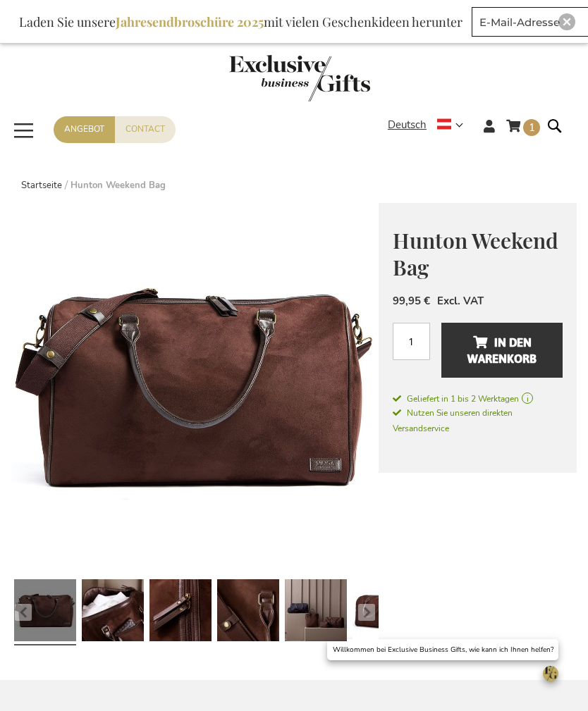 This screenshot has width=588, height=711. What do you see at coordinates (502, 350) in the screenshot?
I see `button: In den Warenkorb` at bounding box center [502, 350].